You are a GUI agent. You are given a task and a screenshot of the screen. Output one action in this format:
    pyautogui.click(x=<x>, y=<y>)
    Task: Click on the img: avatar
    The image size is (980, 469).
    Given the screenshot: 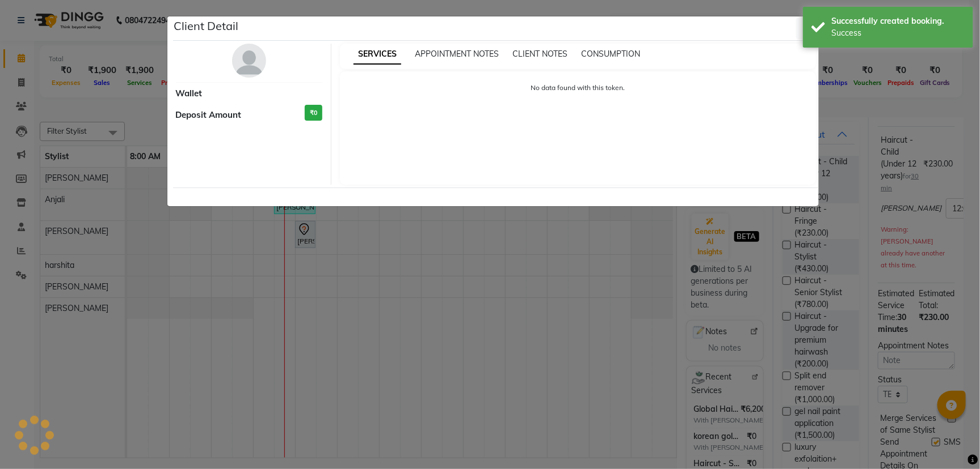 What is the action you would take?
    pyautogui.click(x=249, y=60)
    